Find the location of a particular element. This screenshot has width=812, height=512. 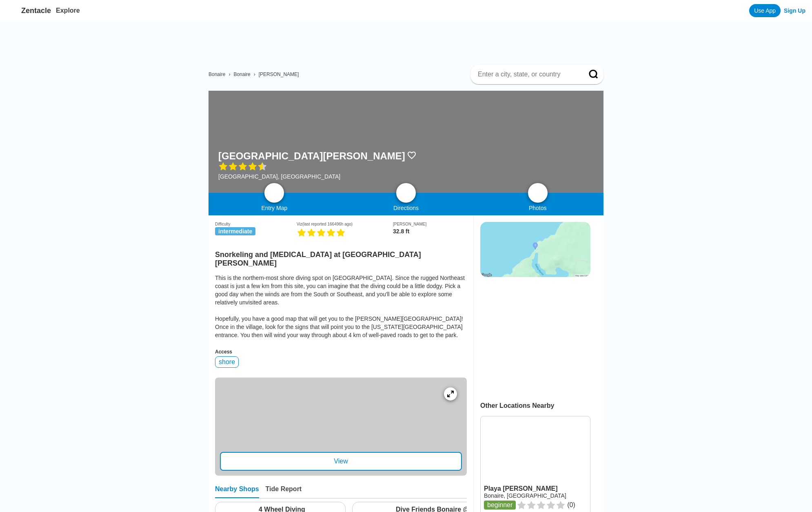

div: 32.8 ft is located at coordinates (430, 231).